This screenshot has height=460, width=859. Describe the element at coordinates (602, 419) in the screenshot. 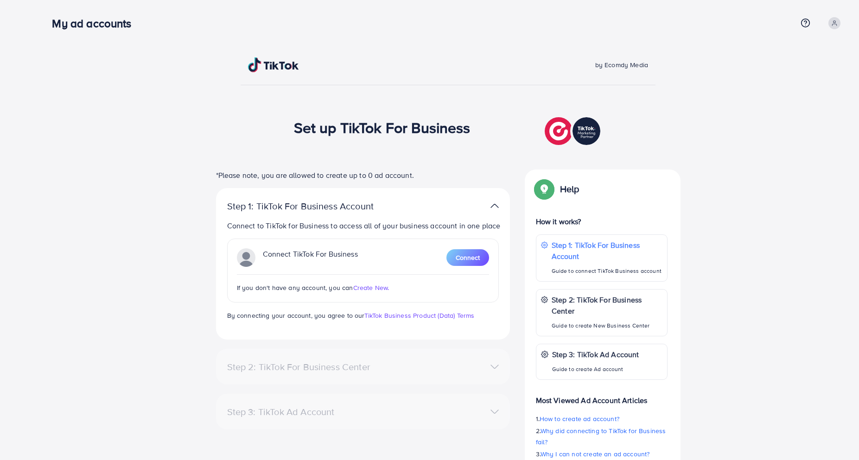

I see `p: 1.` at that location.